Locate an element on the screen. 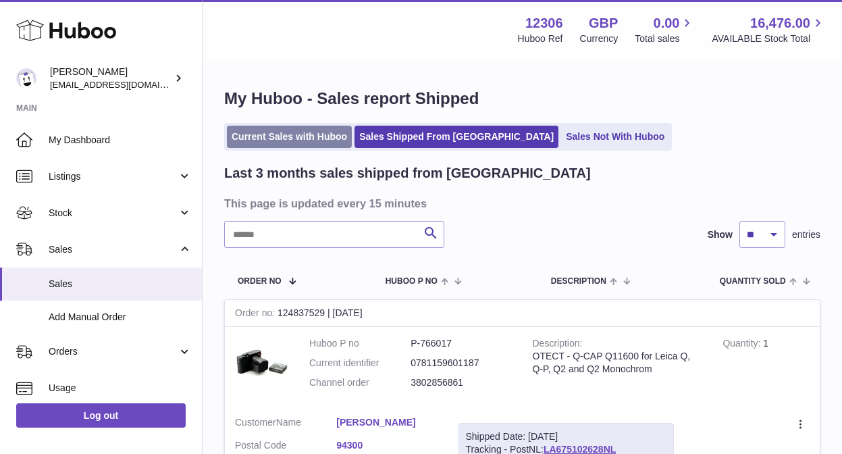 The width and height of the screenshot is (842, 454). strong: Order no is located at coordinates (256, 314).